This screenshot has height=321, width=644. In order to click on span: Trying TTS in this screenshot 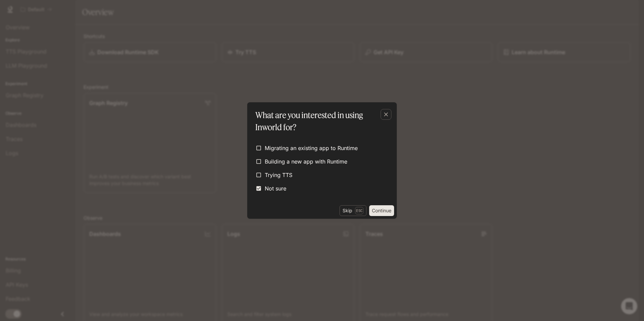, I will do `click(278, 175)`.